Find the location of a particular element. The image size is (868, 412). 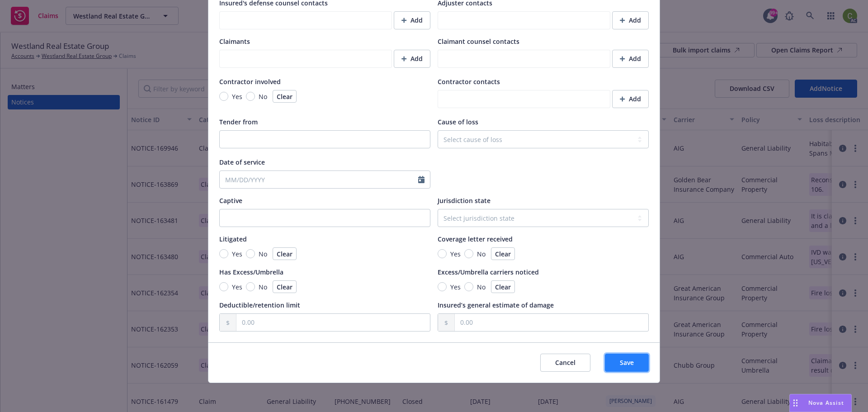

span: Has Excess/Umbrella is located at coordinates (251, 272).